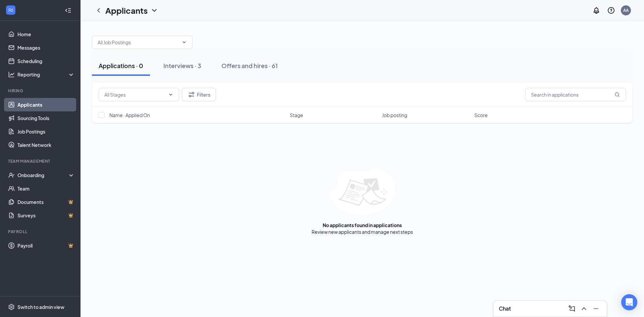  What do you see at coordinates (46, 215) in the screenshot?
I see `a: SurveysCrown` at bounding box center [46, 215].